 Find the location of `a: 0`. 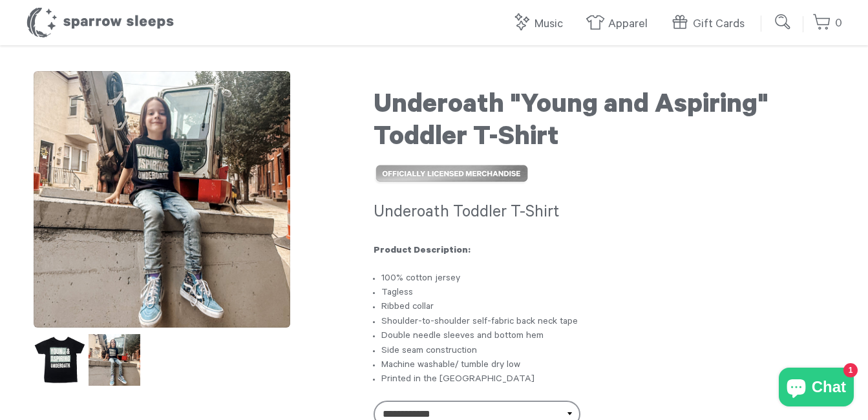

a: 0 is located at coordinates (828, 23).